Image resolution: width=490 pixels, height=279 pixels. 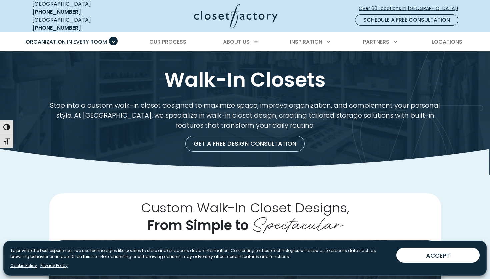 I want to click on a: Cookie Policy, so click(x=24, y=266).